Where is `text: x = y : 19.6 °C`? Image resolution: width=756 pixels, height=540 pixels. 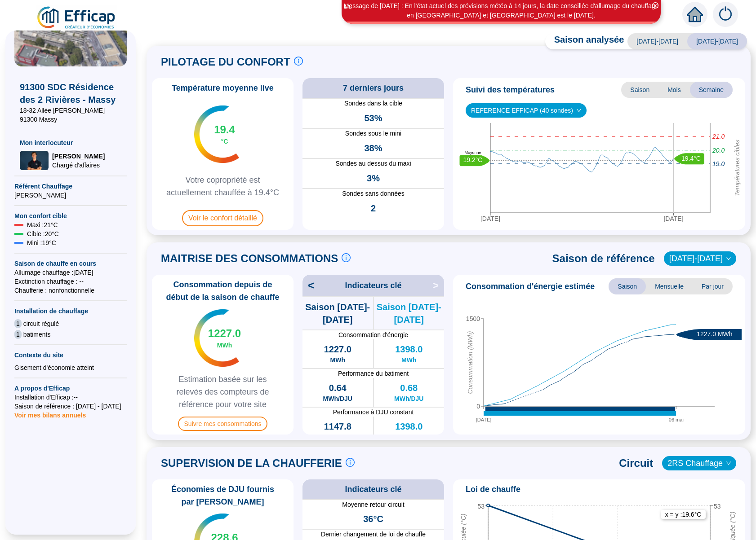 text: x = y : 19.6 °C is located at coordinates (683, 515).